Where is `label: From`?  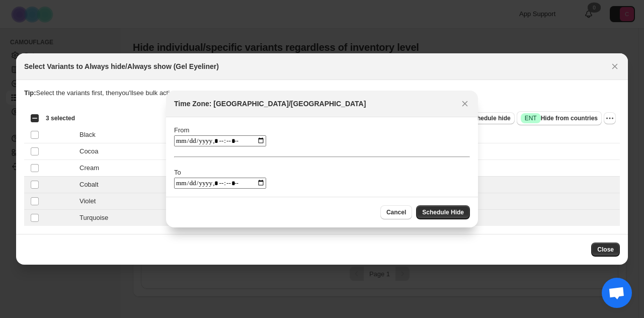 label: From is located at coordinates (182, 130).